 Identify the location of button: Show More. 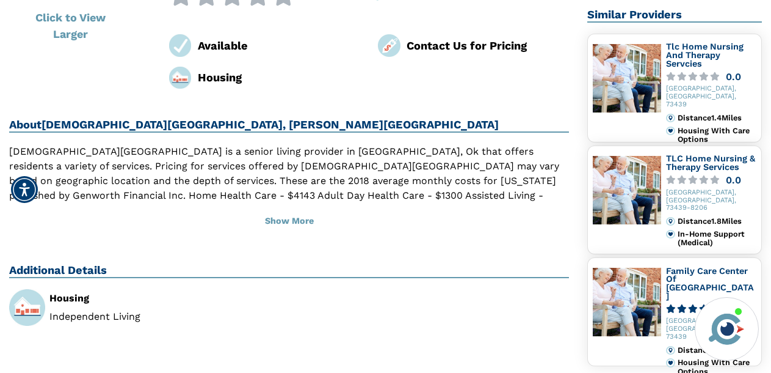
(289, 221).